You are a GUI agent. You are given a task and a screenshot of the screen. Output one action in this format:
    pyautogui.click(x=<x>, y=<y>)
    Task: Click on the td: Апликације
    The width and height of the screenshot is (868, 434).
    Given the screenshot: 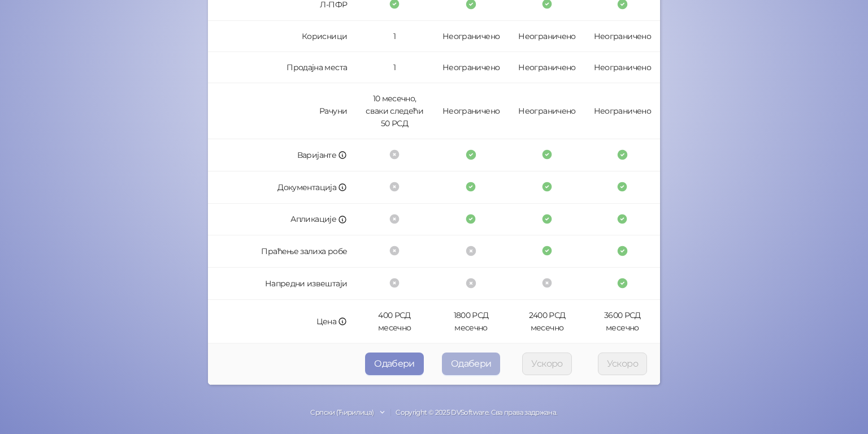 What is the action you would take?
    pyautogui.click(x=282, y=219)
    